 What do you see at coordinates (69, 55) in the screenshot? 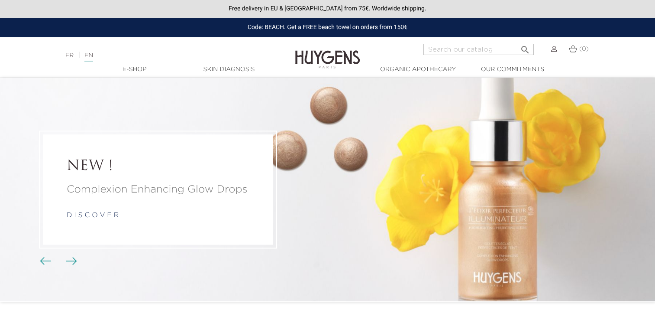
I see `a: FR` at bounding box center [69, 55].